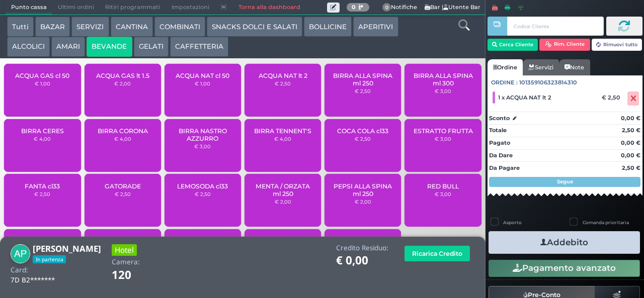  Describe the element at coordinates (190, 8) in the screenshot. I see `span: Impostazioni` at that location.